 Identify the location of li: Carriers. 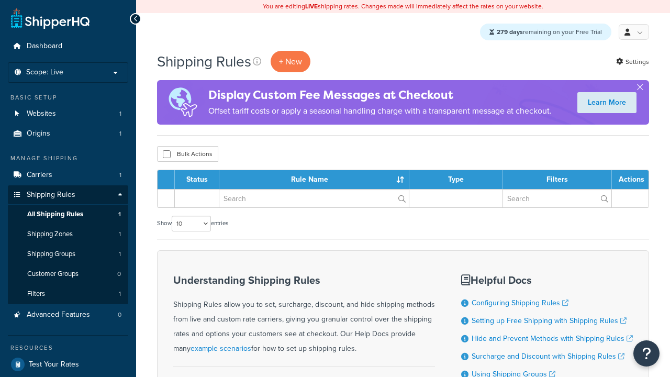
(68, 175).